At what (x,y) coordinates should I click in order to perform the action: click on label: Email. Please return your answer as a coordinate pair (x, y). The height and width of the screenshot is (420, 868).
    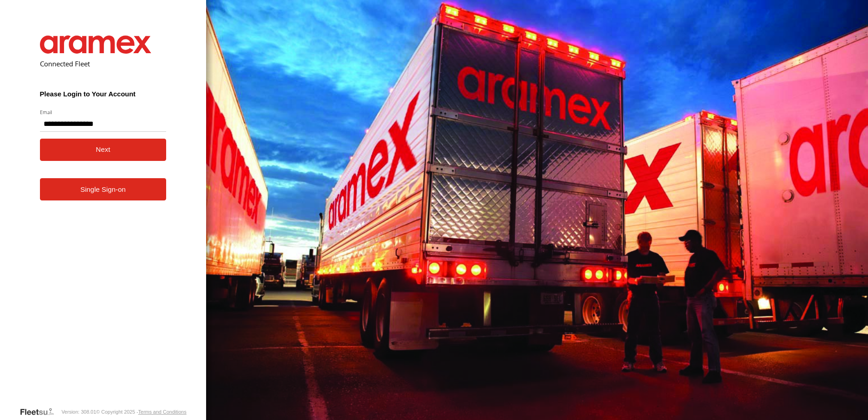
    Looking at the image, I should click on (103, 112).